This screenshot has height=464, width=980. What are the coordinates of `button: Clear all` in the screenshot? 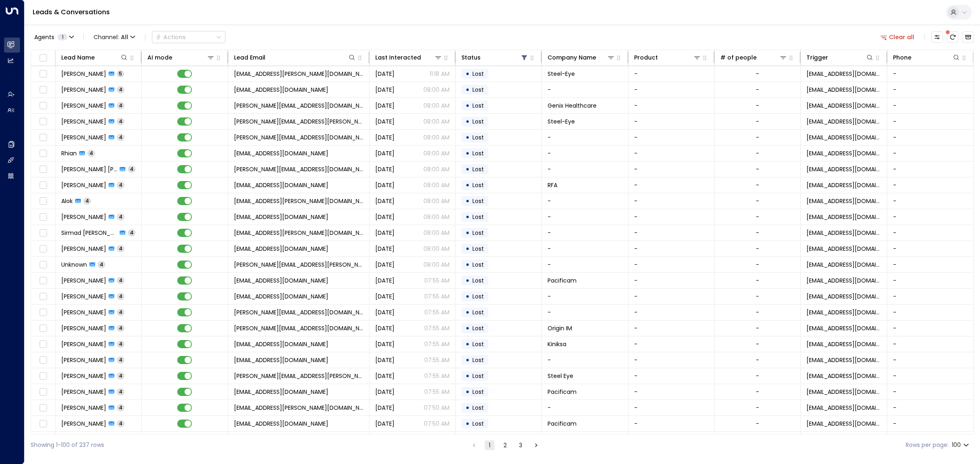 It's located at (897, 37).